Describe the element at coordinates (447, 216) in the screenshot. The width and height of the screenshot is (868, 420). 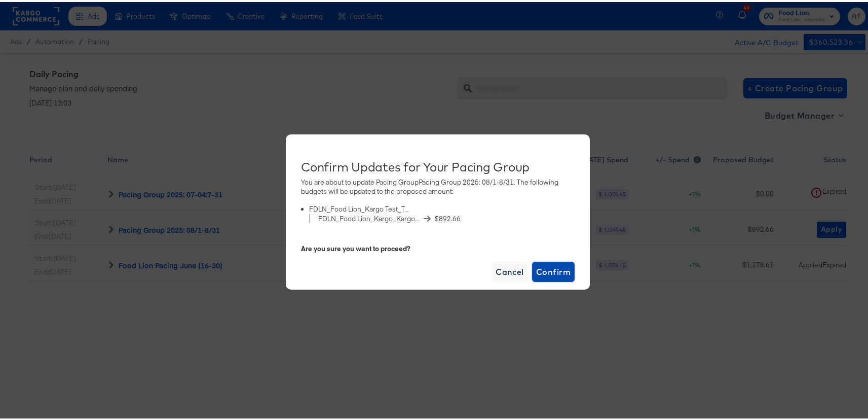
I see `span: $ 892.66` at that location.